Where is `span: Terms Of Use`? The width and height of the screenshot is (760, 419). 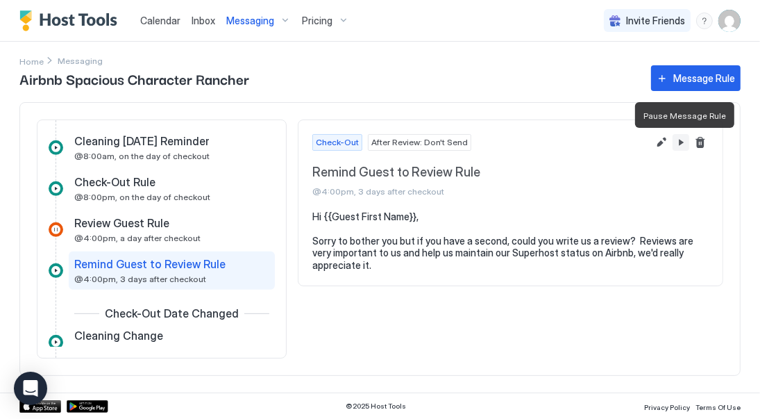
span: Terms Of Use is located at coordinates (718, 407).